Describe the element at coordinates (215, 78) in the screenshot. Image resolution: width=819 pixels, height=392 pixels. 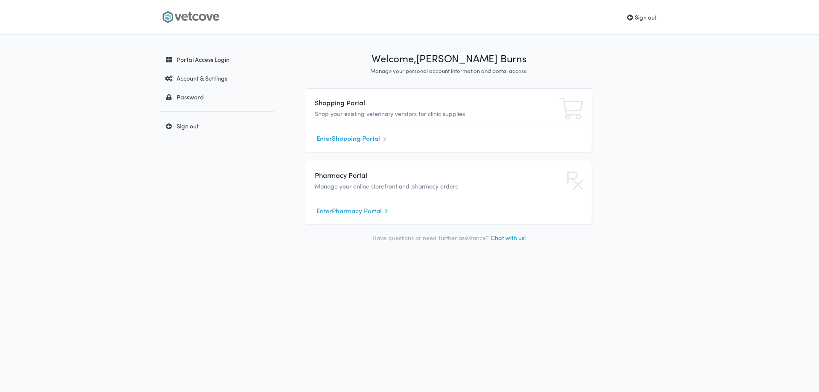
I see `div: Account & Settings` at that location.